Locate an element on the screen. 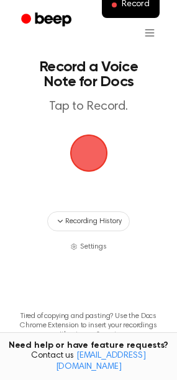  span: Contact us is located at coordinates (88, 361).